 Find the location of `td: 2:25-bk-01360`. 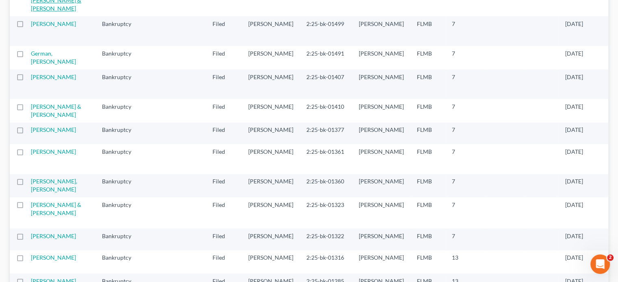

td: 2:25-bk-01360 is located at coordinates (326, 186).